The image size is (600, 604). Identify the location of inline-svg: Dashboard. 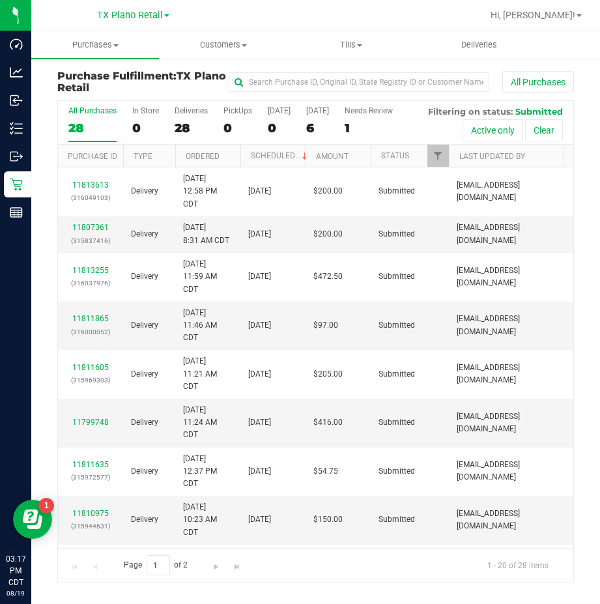
(16, 44).